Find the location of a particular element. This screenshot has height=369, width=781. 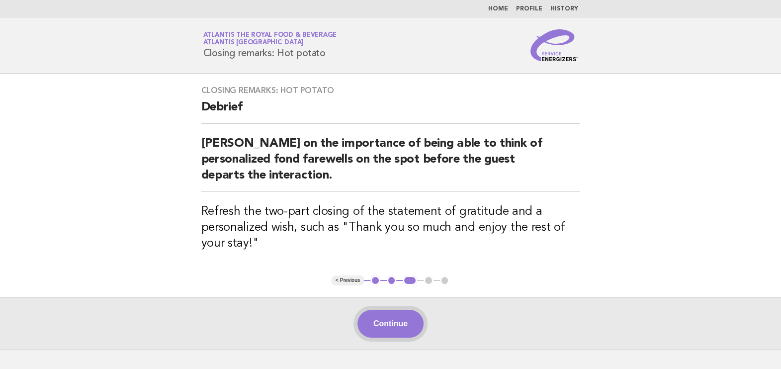

h3: Closing remarks: Hot potato is located at coordinates (391, 90).